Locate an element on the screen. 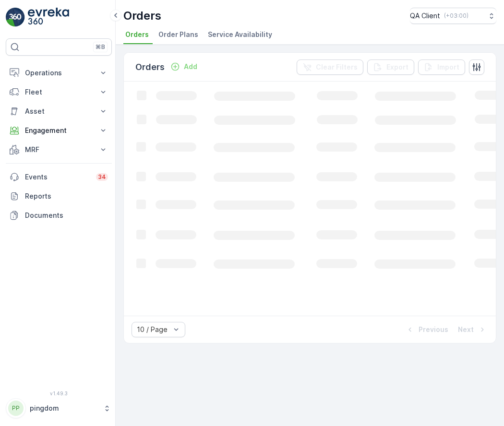  button: PPpingdom is located at coordinates (58, 409).